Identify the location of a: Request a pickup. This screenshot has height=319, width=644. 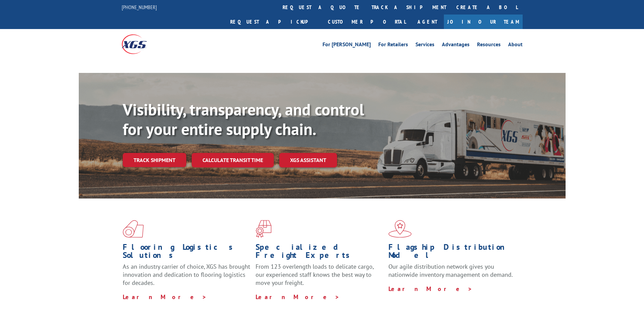
(274, 22).